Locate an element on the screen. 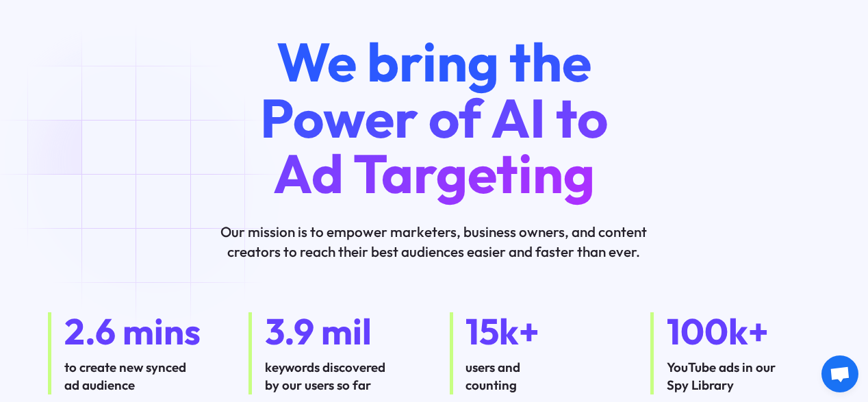  div: YouTube ads in our Spy Library is located at coordinates (744, 376).